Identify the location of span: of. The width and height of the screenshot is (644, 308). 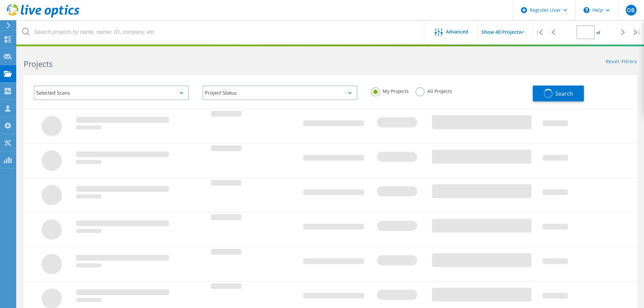
(599, 32).